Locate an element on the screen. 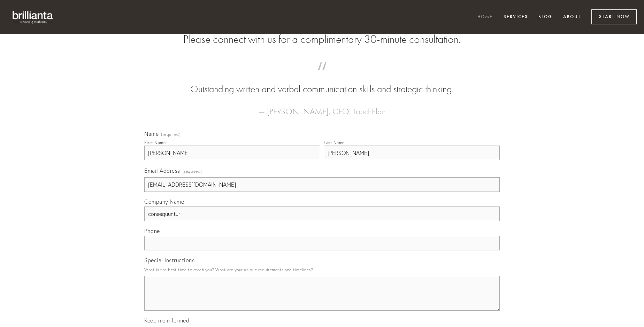  blockquote: Outstanding written and verbal communication skills and strategic thinking. is located at coordinates (322, 82).